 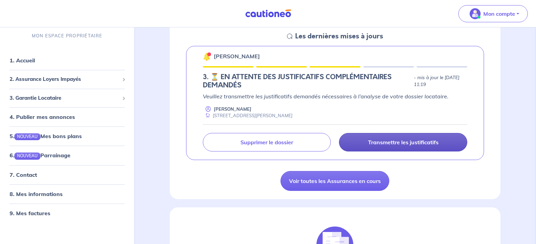 What do you see at coordinates (30, 213) in the screenshot?
I see `a: 9. Mes factures` at bounding box center [30, 213].